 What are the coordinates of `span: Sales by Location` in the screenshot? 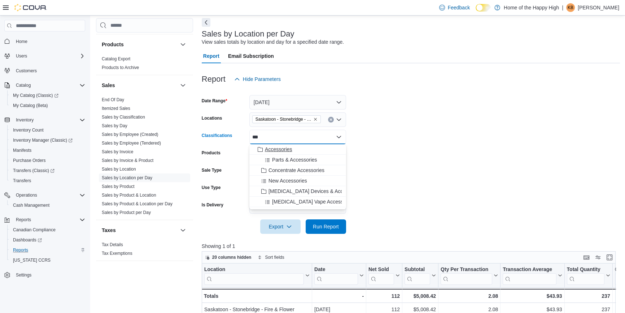 It's located at (119, 169).